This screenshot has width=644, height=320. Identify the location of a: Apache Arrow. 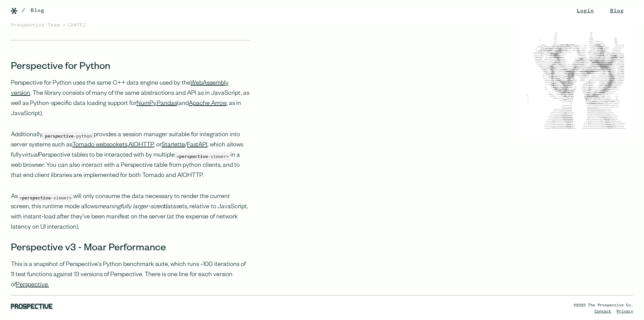
(207, 104).